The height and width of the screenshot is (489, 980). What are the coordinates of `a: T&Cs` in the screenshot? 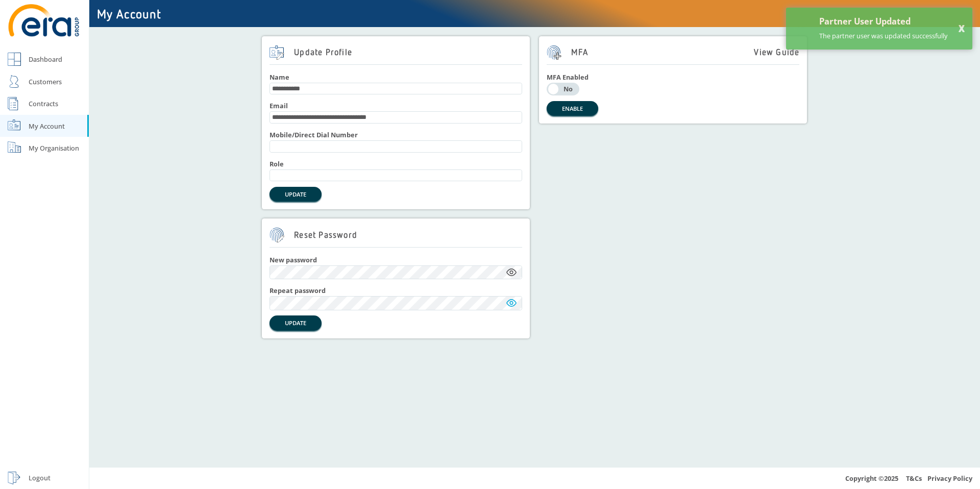 It's located at (914, 478).